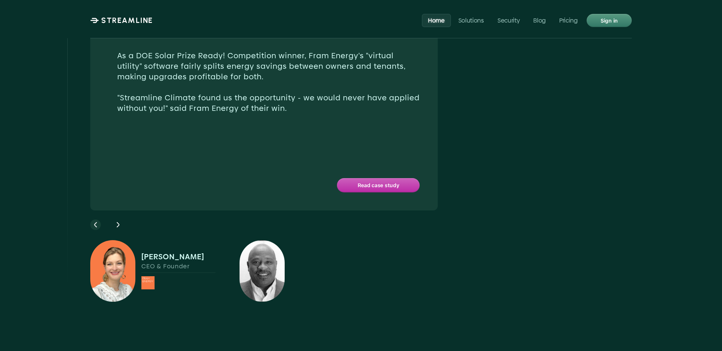  What do you see at coordinates (471, 20) in the screenshot?
I see `p: Solutions` at bounding box center [471, 20].